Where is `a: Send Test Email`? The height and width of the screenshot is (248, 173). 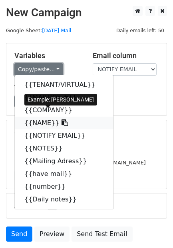 a: Send Test Email is located at coordinates (102, 234).